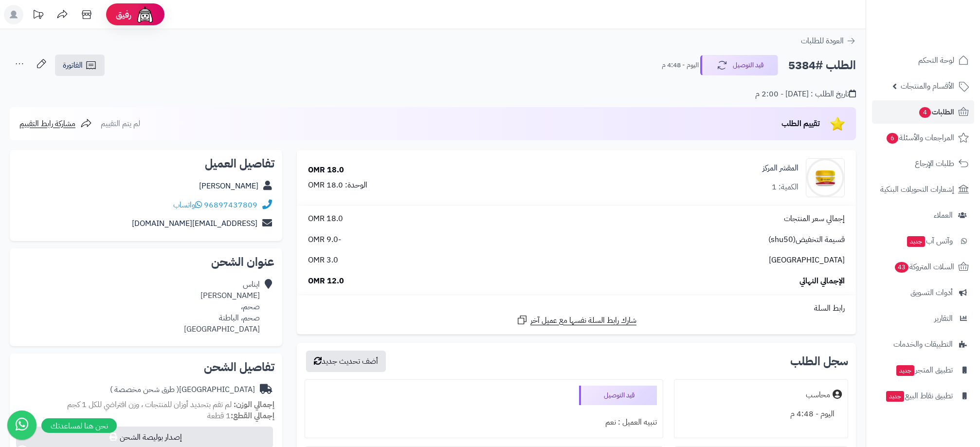  What do you see at coordinates (936, 112) in the screenshot?
I see `span: الطلبات` at bounding box center [936, 112].